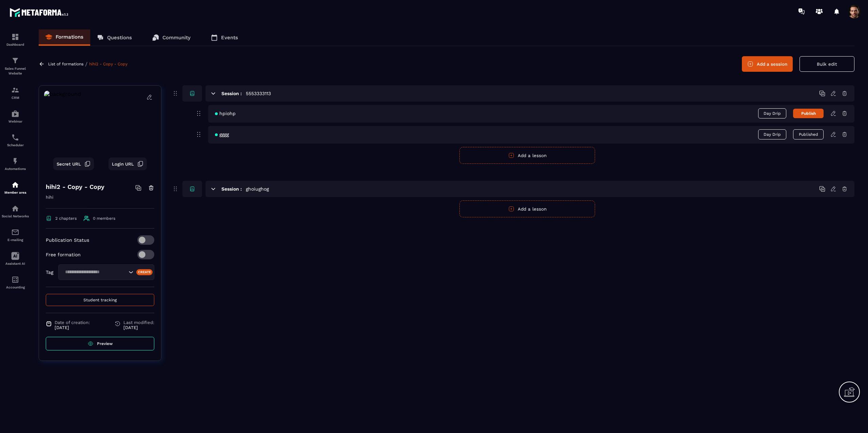  I want to click on p: Social Networks, so click(15, 216).